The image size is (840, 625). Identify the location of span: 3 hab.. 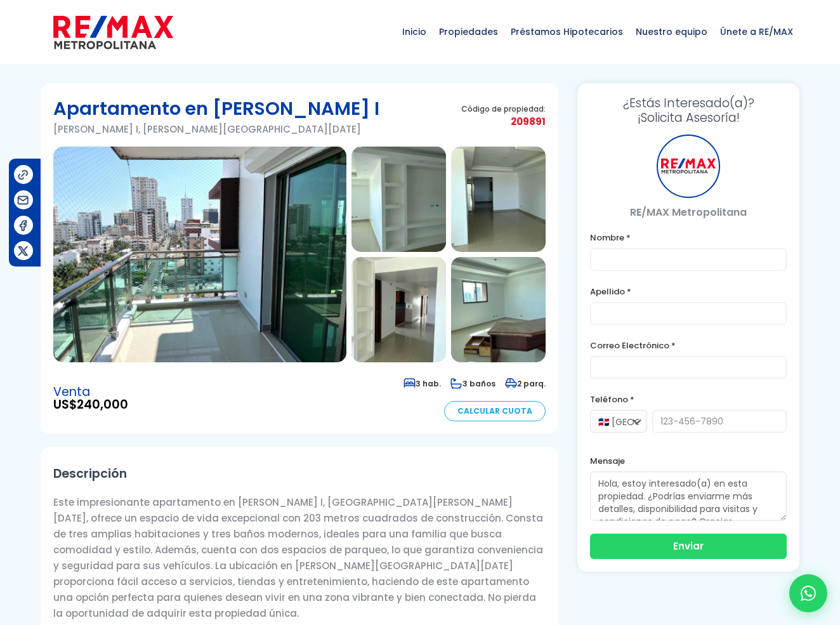
(422, 383).